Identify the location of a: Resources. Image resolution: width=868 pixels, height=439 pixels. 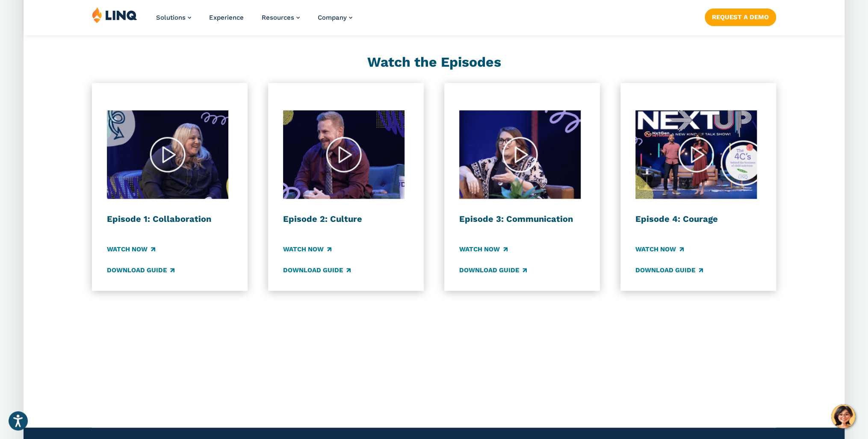
(280, 17).